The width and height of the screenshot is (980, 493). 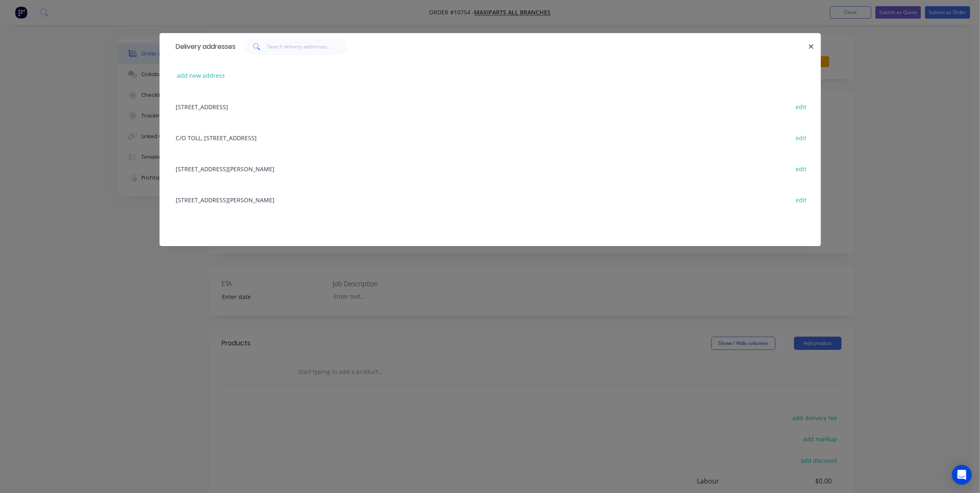 I want to click on input: Search delivery addresses..., so click(x=307, y=47).